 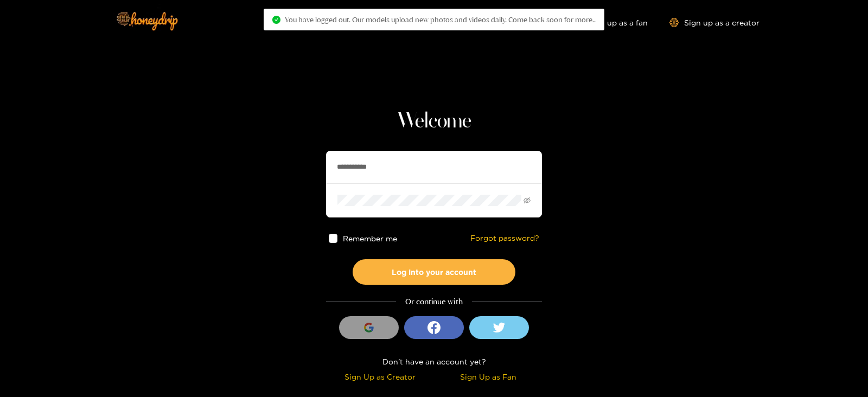 What do you see at coordinates (434, 361) in the screenshot?
I see `div: Don't have an account yet?` at bounding box center [434, 361].